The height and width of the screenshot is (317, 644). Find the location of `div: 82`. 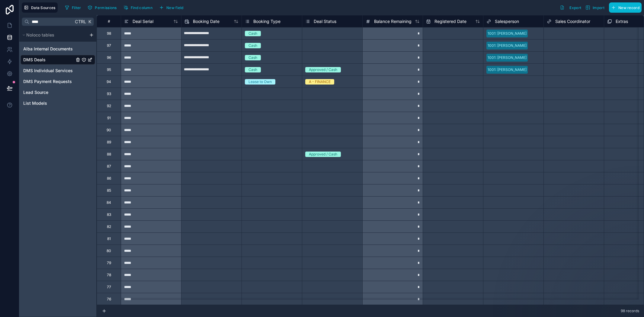

div: 82 is located at coordinates (109, 226).